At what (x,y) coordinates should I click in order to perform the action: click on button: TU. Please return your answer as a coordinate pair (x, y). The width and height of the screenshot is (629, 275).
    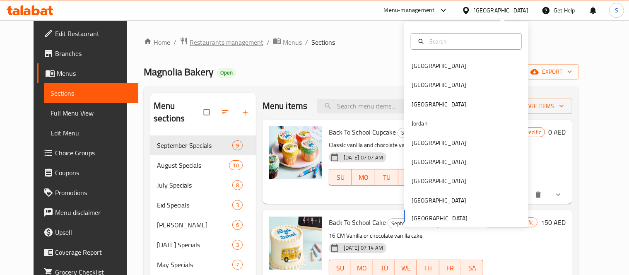
    Looking at the image, I should click on (387, 177).